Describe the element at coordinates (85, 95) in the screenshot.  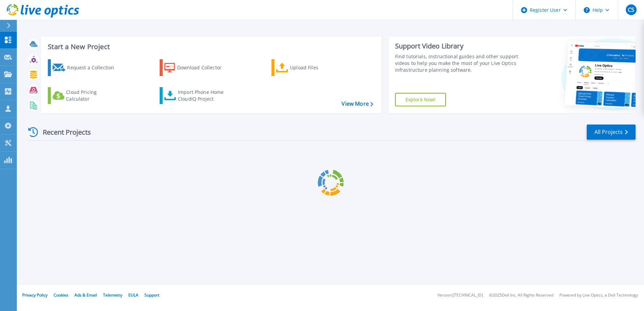
I see `a: Cloud Pricing Calculator` at that location.